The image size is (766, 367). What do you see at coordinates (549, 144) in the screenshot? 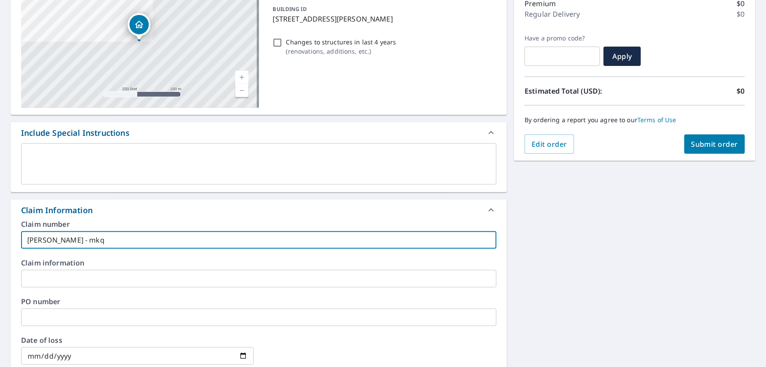
I see `span: Edit order` at bounding box center [549, 144].